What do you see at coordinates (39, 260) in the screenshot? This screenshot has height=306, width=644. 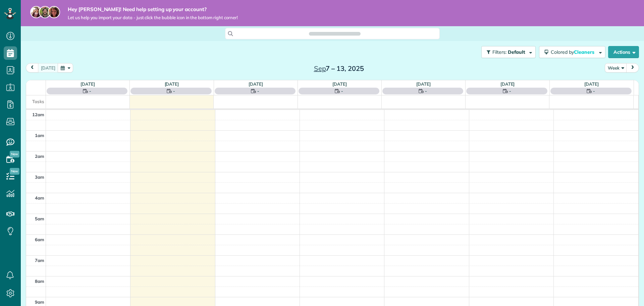 I see `span: 7am` at bounding box center [39, 260].